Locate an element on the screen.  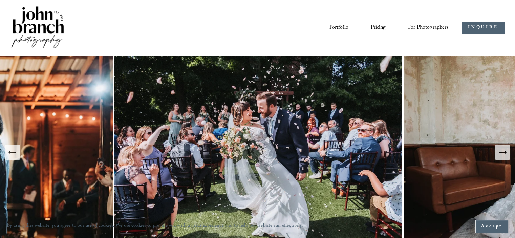
button: Next Slide is located at coordinates (502, 152).